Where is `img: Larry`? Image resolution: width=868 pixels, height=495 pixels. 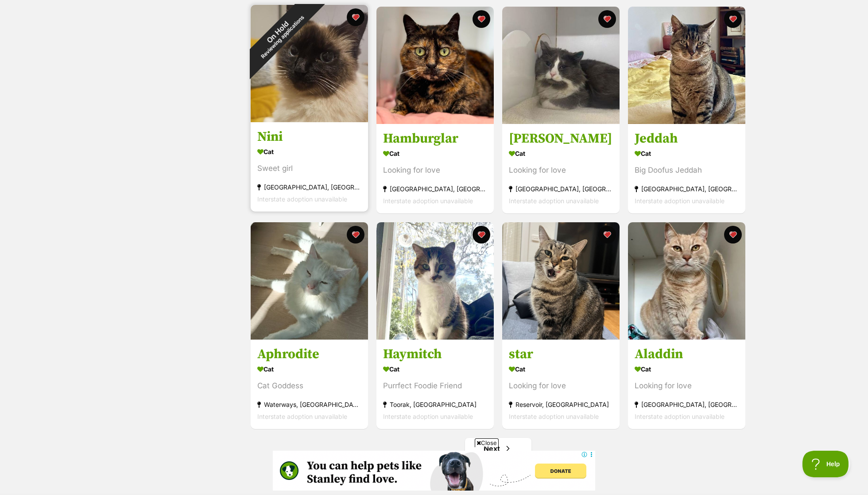 img: Larry is located at coordinates (560, 65).